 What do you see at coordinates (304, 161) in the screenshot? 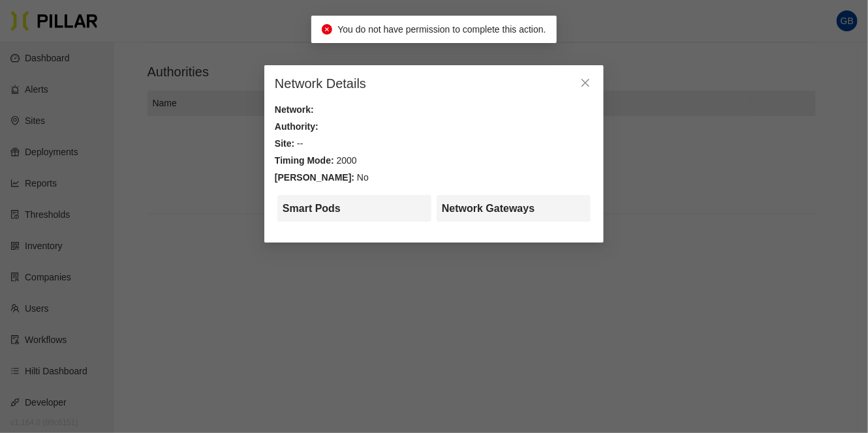
I see `span: Timing Mode:` at bounding box center [304, 161].